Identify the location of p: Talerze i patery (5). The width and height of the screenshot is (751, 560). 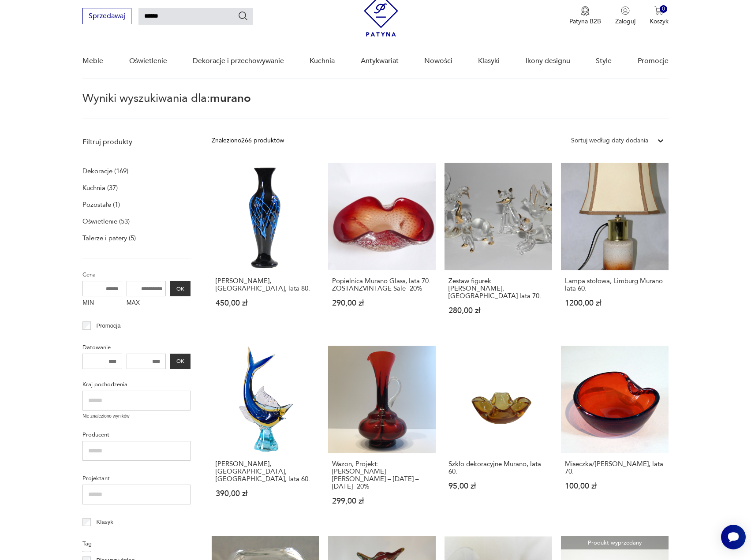
(109, 238).